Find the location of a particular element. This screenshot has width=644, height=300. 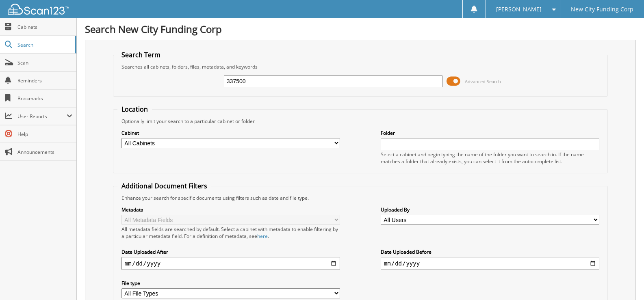

span: Scan is located at coordinates (45, 63).